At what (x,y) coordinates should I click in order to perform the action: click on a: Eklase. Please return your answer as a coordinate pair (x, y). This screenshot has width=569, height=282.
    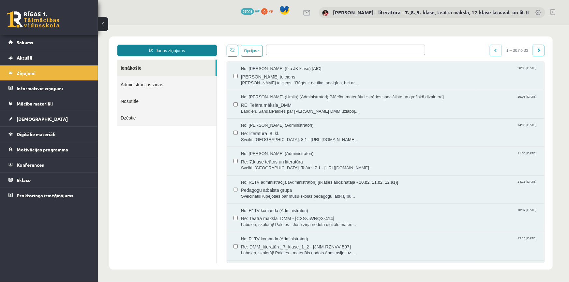
    Looking at the image, I should click on (49, 180).